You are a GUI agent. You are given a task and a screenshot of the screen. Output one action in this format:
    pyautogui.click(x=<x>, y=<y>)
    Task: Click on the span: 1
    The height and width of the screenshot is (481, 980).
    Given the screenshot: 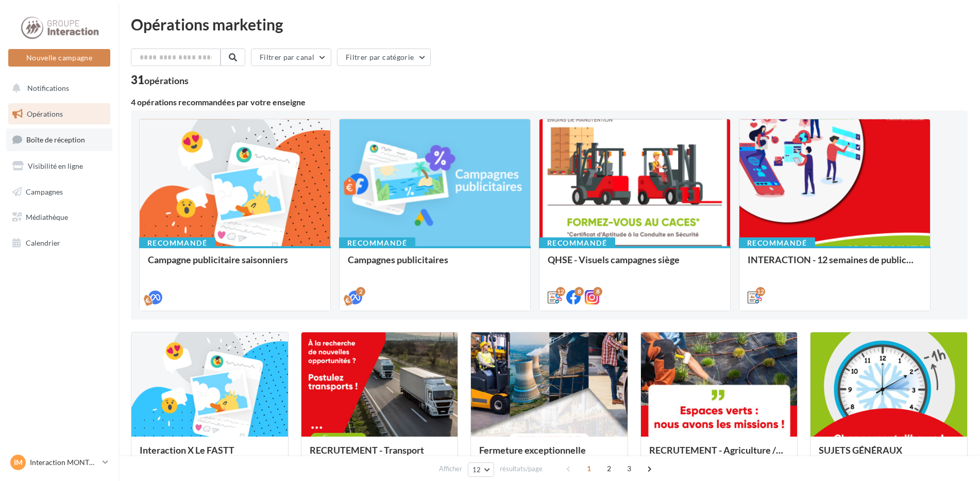 What is the action you would take?
    pyautogui.click(x=589, y=469)
    